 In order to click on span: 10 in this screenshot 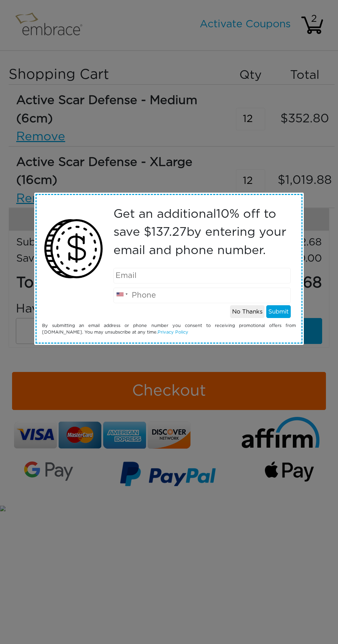, I will do `click(223, 214)`.